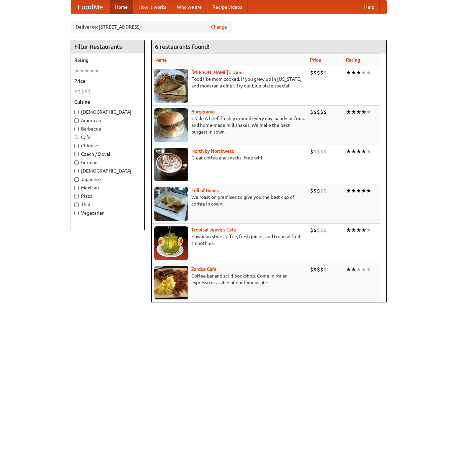  Describe the element at coordinates (122, 7) in the screenshot. I see `a: Home` at that location.